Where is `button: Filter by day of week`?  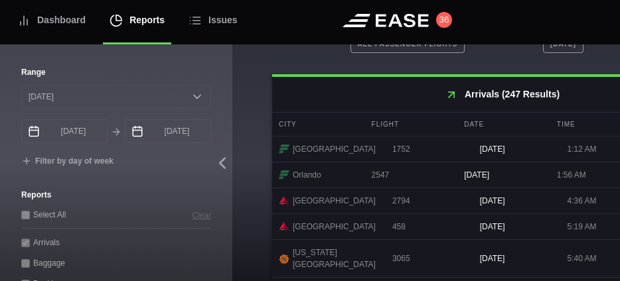
button: Filter by day of week is located at coordinates (67, 162).